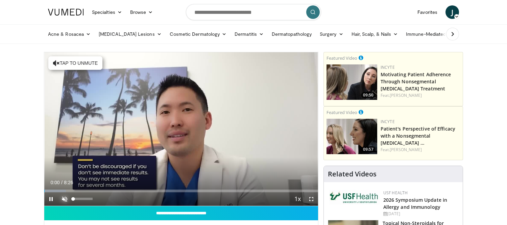 Image resolution: width=507 pixels, height=225 pixels. I want to click on span: 0:00, so click(55, 183).